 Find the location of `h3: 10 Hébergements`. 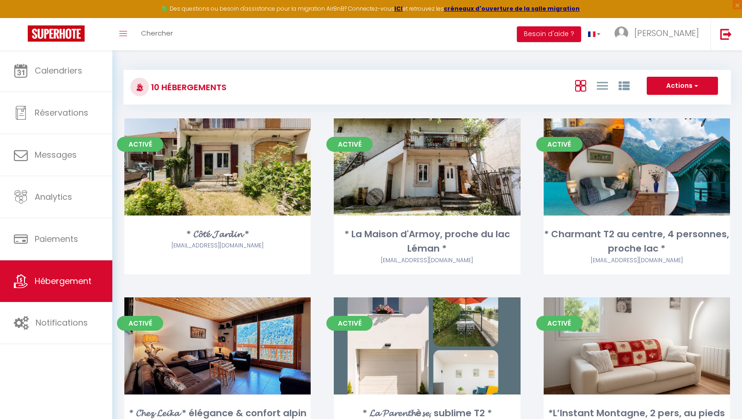

h3: 10 Hébergements is located at coordinates (188, 87).